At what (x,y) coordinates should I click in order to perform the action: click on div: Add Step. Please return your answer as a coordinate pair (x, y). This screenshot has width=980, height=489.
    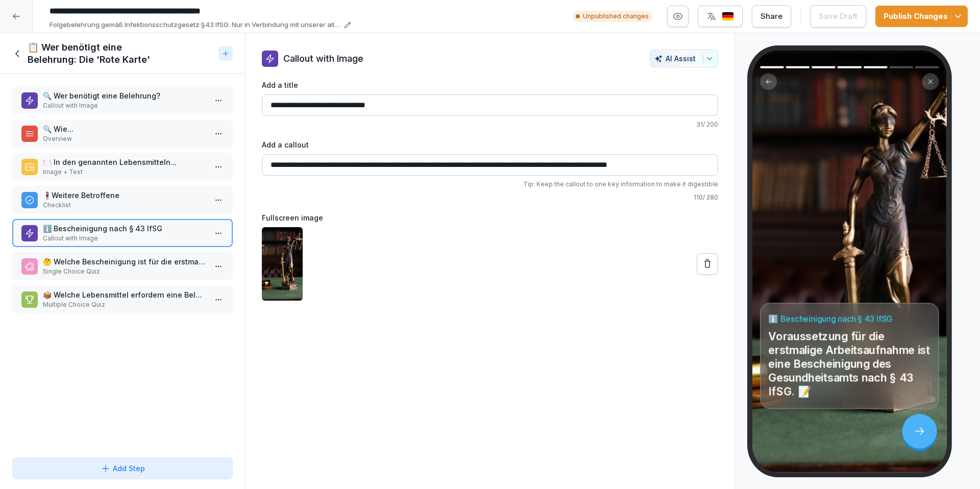
    Looking at the image, I should click on (123, 468).